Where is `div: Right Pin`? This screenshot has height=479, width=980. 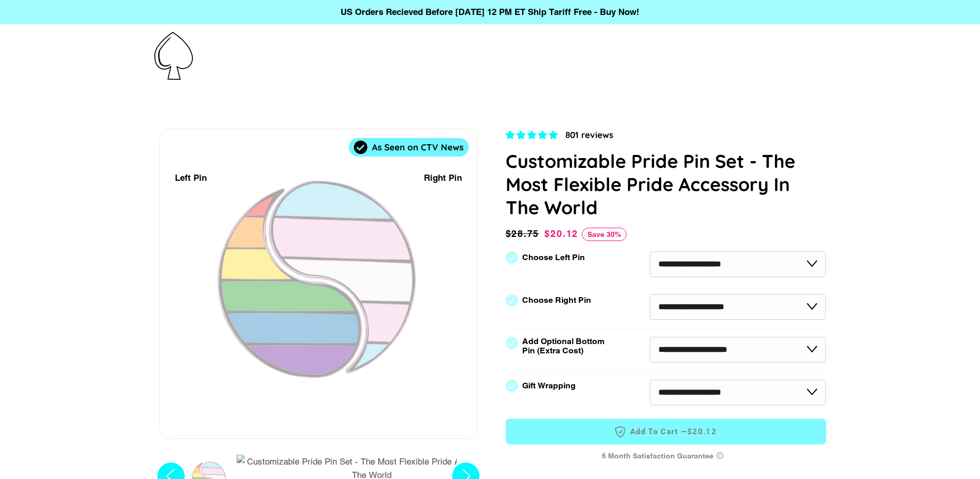
div: Right Pin is located at coordinates (443, 178).